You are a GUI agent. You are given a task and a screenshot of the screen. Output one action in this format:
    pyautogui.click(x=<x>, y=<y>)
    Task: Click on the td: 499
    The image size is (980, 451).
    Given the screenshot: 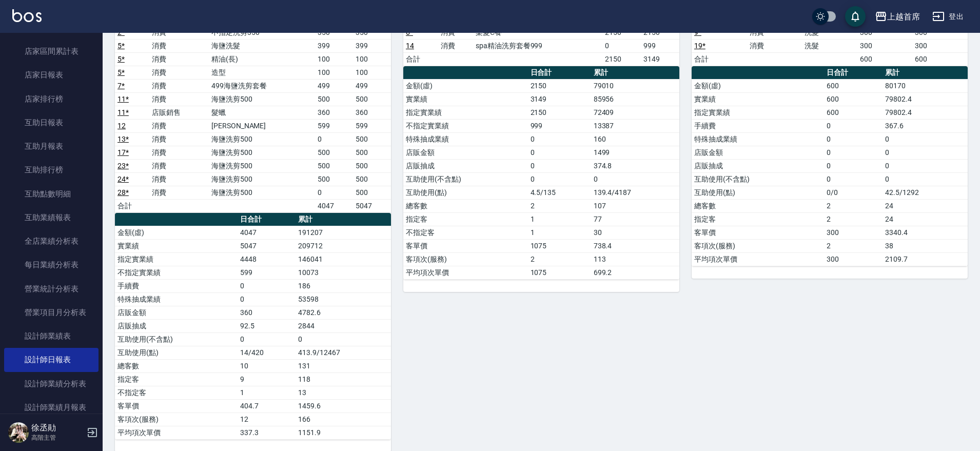 What is the action you would take?
    pyautogui.click(x=372, y=86)
    